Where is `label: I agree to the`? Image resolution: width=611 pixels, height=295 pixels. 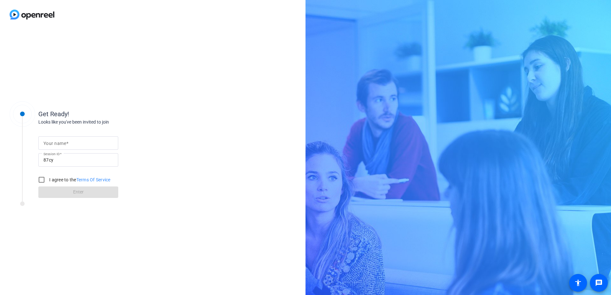
label: I agree to the is located at coordinates (79, 180).